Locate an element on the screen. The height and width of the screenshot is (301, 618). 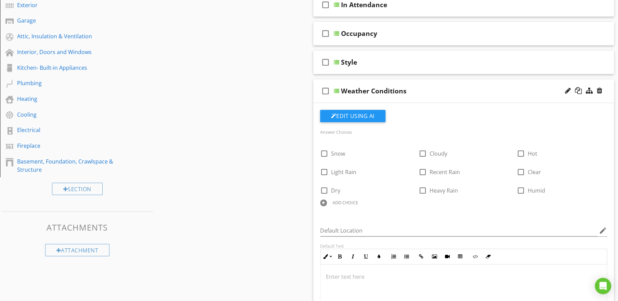
span: Dry is located at coordinates (335, 190).